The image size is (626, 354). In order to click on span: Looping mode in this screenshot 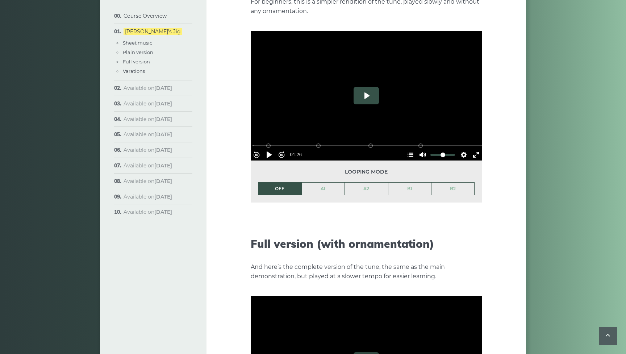, I will do `click(366, 172)`.